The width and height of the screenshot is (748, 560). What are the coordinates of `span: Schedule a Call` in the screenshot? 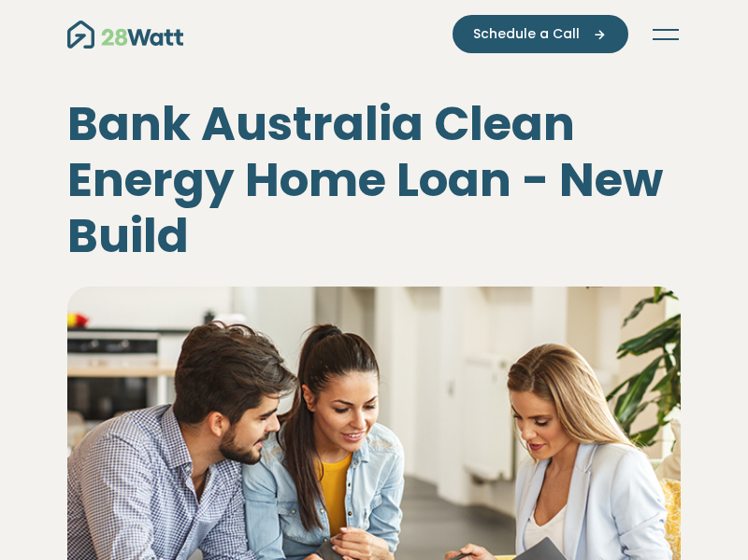 It's located at (526, 33).